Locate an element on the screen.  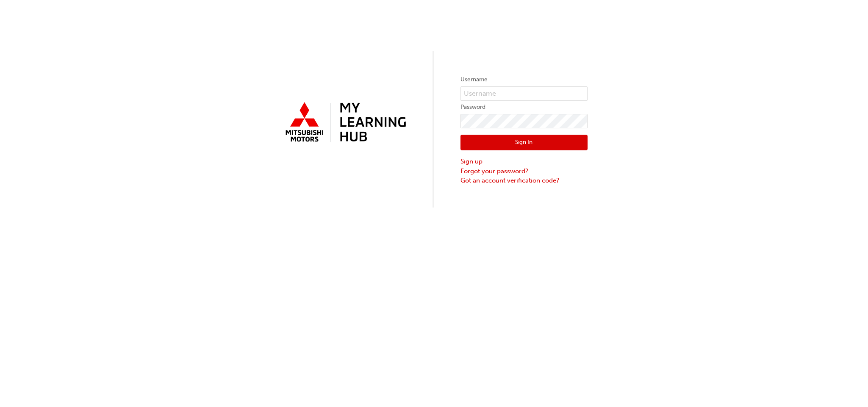
input: Username is located at coordinates (524, 93).